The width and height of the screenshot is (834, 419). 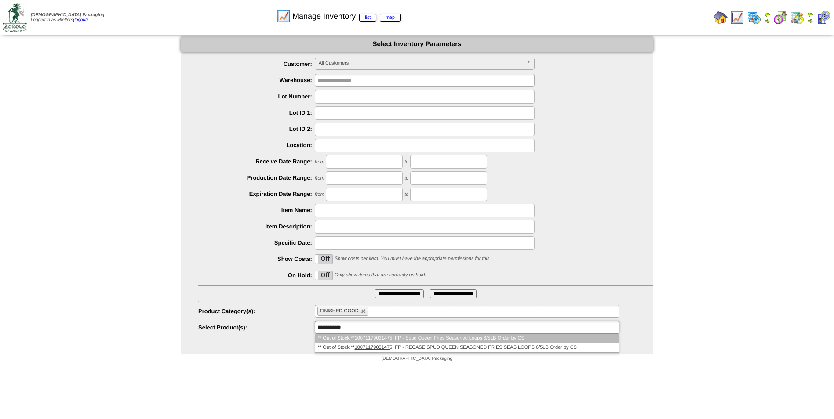 I want to click on img: calendarblend.gif, so click(x=781, y=18).